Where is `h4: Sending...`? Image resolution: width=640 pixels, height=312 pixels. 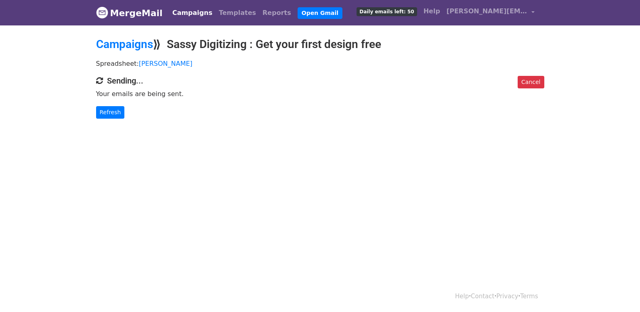
h4: Sending... is located at coordinates (320, 81).